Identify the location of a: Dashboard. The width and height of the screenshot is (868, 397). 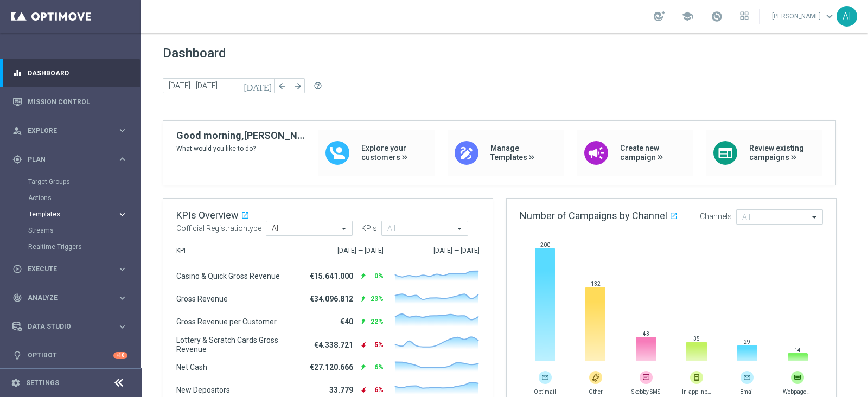
(78, 73).